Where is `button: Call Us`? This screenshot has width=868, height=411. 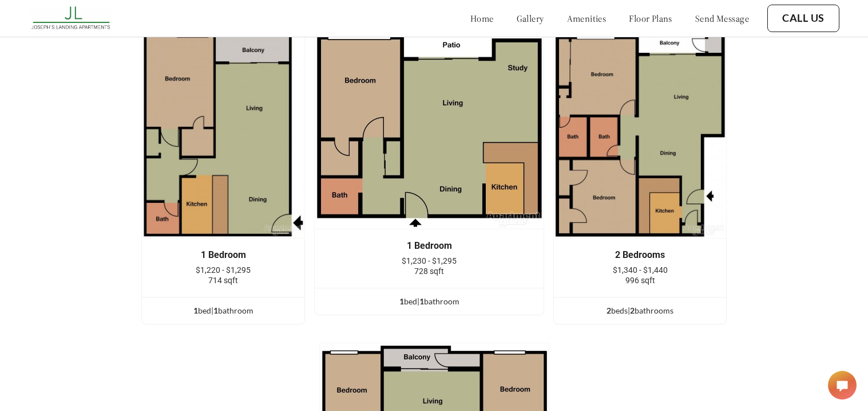 button: Call Us is located at coordinates (803, 18).